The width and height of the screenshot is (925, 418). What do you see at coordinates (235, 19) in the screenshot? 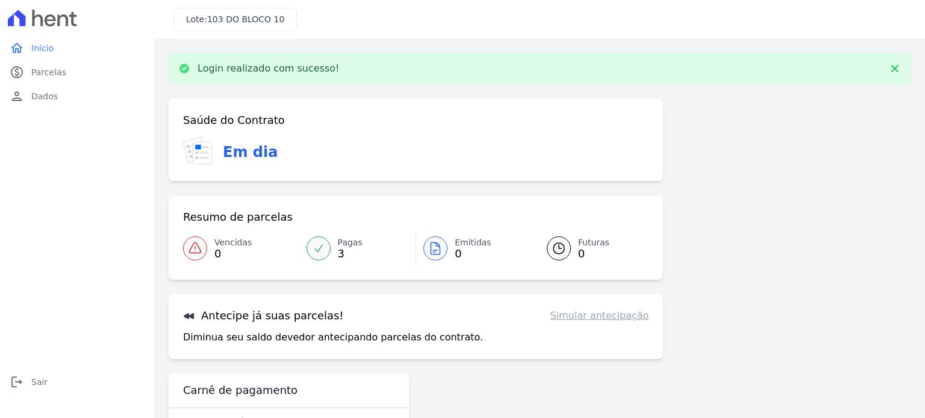
I see `h3: Lote:` at bounding box center [235, 19].